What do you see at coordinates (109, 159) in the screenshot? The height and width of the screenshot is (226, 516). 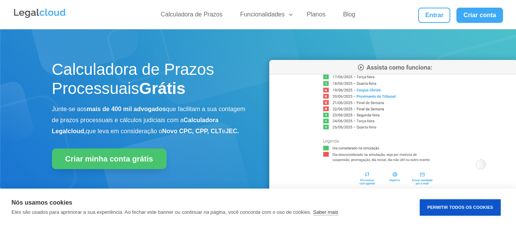 I see `a: Criar minha conta grátis` at bounding box center [109, 159].